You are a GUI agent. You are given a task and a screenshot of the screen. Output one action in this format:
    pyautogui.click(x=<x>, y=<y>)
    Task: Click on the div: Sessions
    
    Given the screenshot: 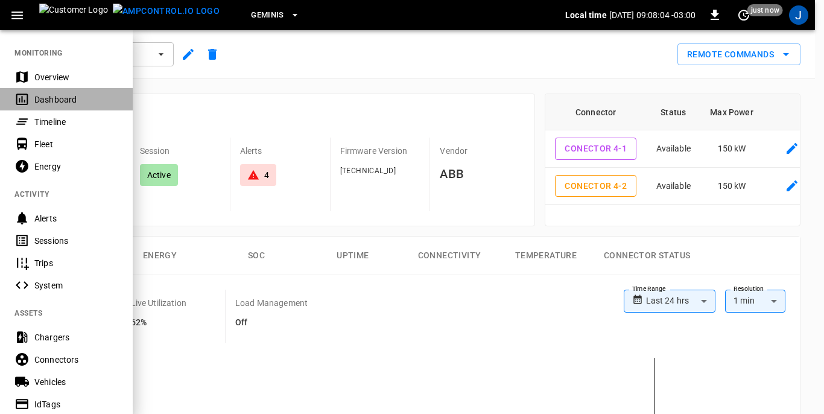 What is the action you would take?
    pyautogui.click(x=76, y=241)
    